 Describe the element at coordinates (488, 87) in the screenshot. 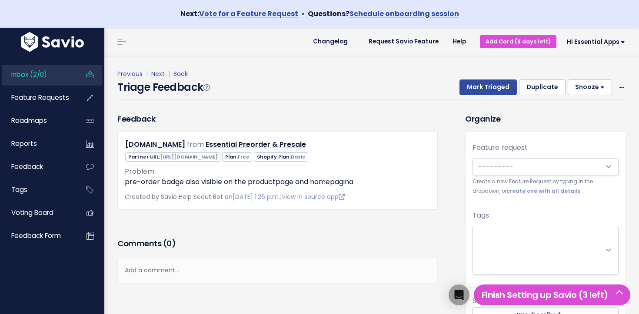

I see `button: Mark Triaged` at that location.